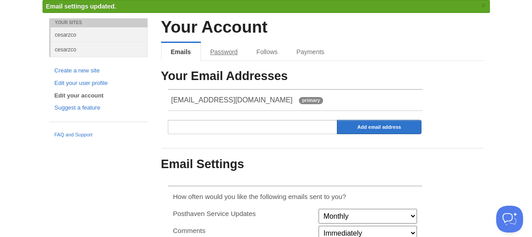 The height and width of the screenshot is (237, 532). Describe the element at coordinates (310, 52) in the screenshot. I see `a: Payments` at that location.